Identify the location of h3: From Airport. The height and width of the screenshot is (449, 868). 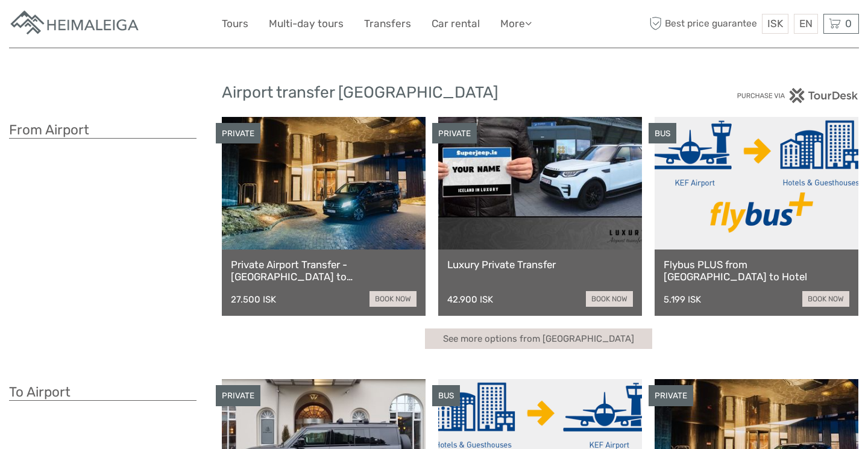
(103, 130).